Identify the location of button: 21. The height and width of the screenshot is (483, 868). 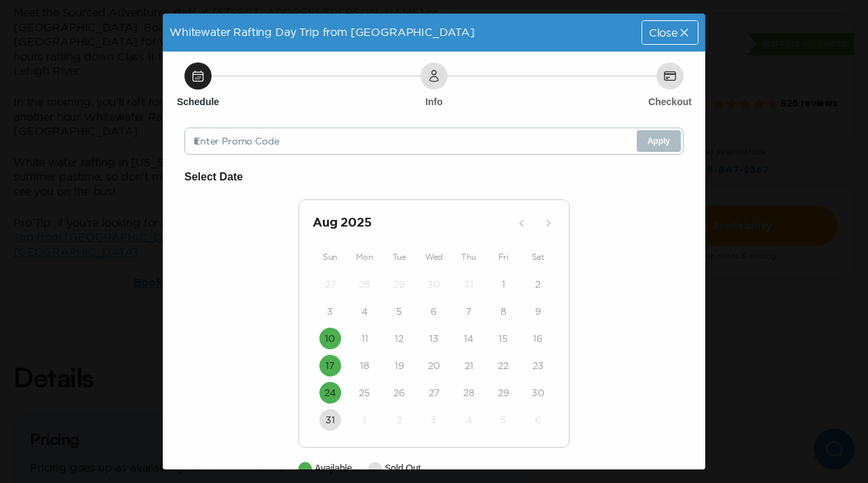
(468, 366).